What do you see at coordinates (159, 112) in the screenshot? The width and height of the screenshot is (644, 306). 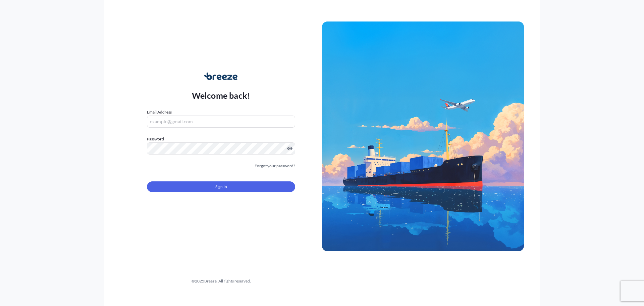 I see `label: Email Address` at bounding box center [159, 112].